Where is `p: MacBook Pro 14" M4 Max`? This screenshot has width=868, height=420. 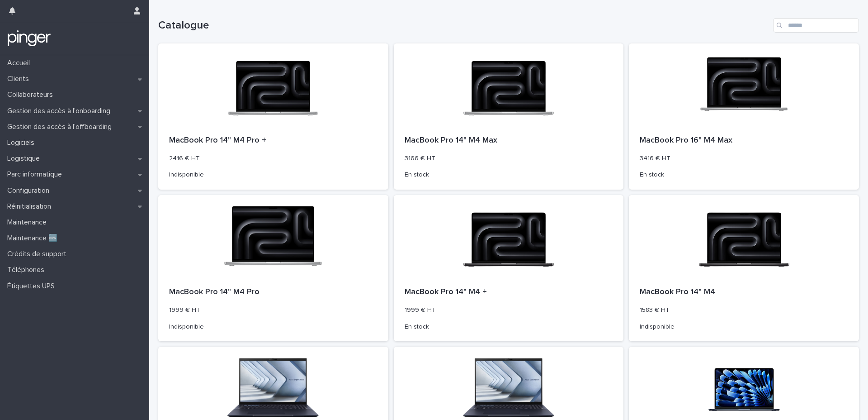 p: MacBook Pro 14" M4 Max is located at coordinates (509, 141).